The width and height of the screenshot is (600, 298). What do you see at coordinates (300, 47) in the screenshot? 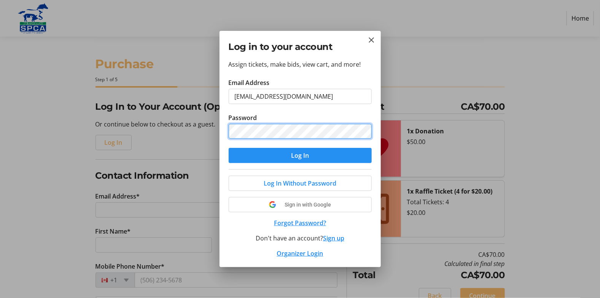
I see `h2: Log in to your account` at bounding box center [300, 47].